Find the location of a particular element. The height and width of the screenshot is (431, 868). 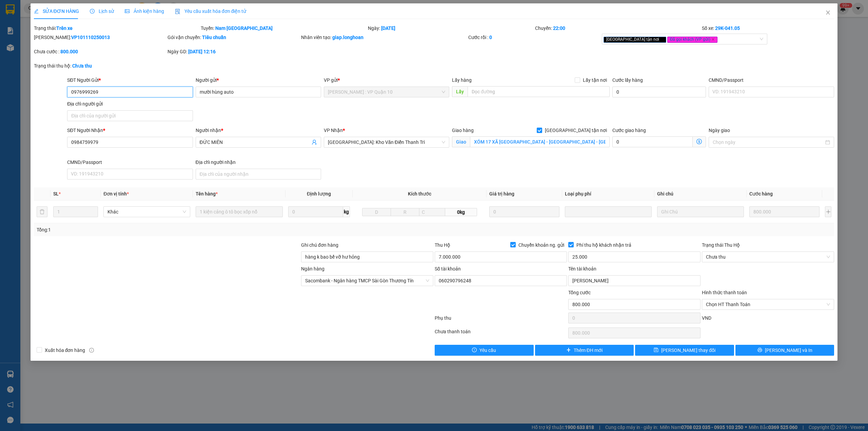

label: Số tài khoản is located at coordinates (447, 269).